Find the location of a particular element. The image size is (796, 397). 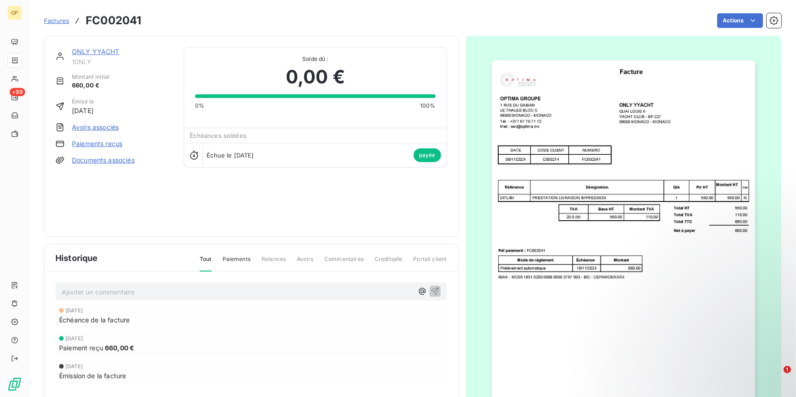

span: Relances is located at coordinates (273, 263).